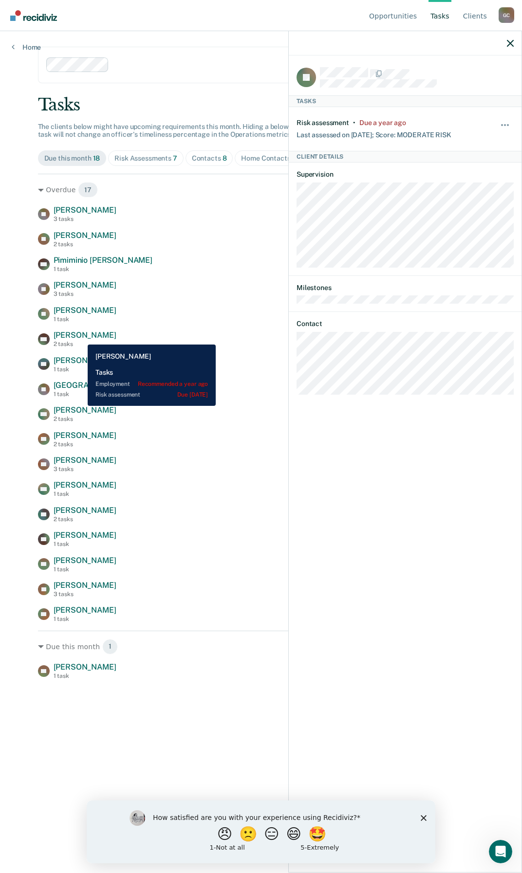 The image size is (522, 873). Describe the element at coordinates (268, 158) in the screenshot. I see `div: Home Contacts` at that location.